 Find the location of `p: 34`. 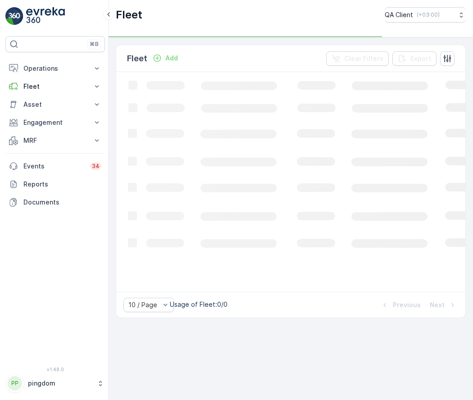

p: 34 is located at coordinates (96, 166).